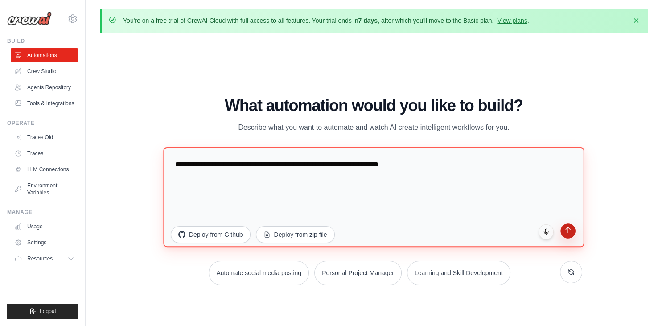 The image size is (662, 326). What do you see at coordinates (44, 226) in the screenshot?
I see `a: Usage` at bounding box center [44, 226].